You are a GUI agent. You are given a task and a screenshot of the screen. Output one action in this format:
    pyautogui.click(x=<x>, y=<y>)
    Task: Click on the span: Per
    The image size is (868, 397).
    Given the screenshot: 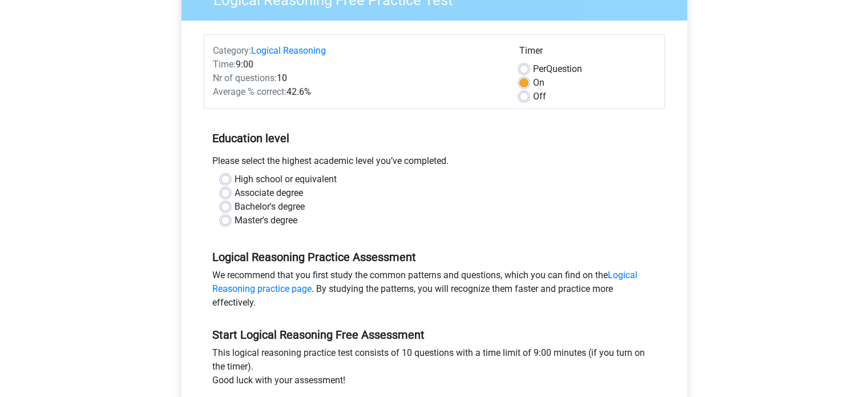 What is the action you would take?
    pyautogui.click(x=540, y=68)
    